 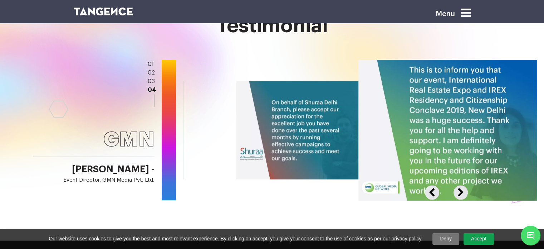 I want to click on button: Next, so click(x=460, y=188).